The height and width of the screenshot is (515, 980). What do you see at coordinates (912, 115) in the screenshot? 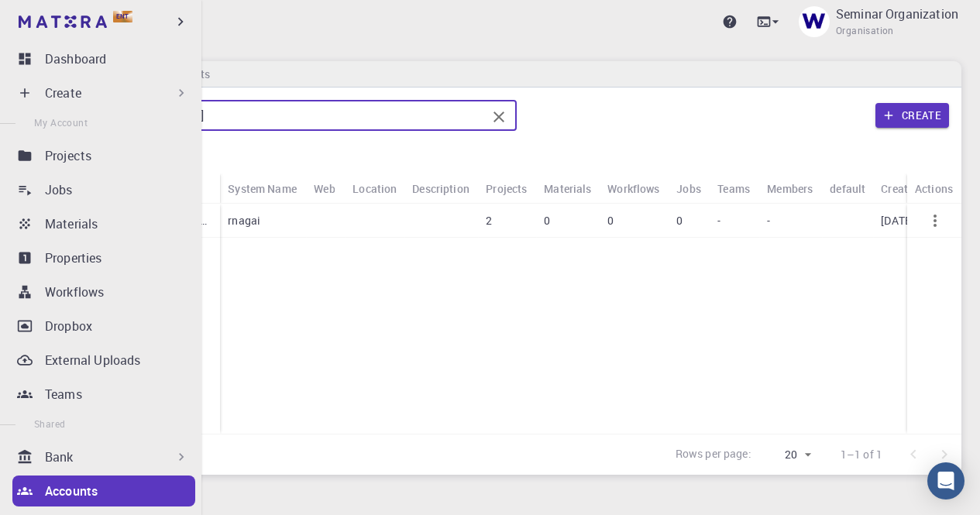
I see `button: Create` at bounding box center [912, 115].